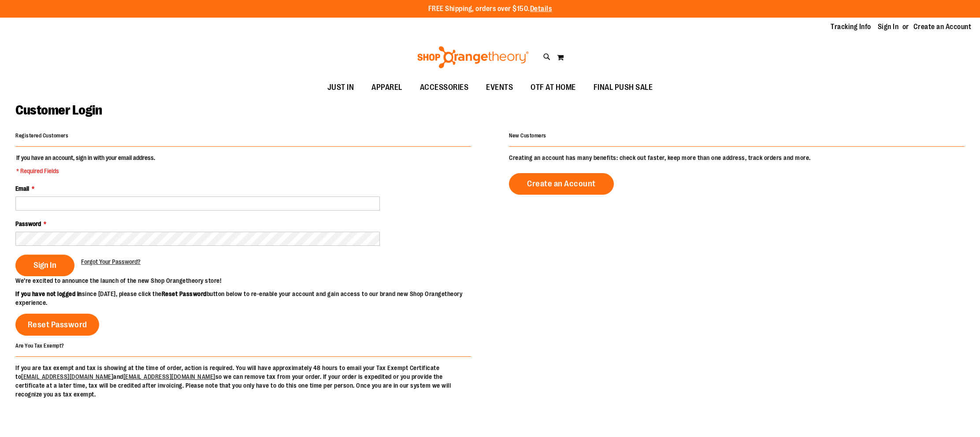 The height and width of the screenshot is (437, 980). I want to click on a: Reset Password, so click(57, 325).